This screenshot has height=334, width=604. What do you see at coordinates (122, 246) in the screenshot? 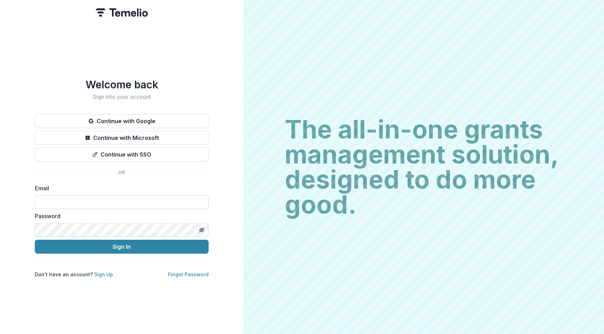
I see `button: Sign In` at bounding box center [122, 246].